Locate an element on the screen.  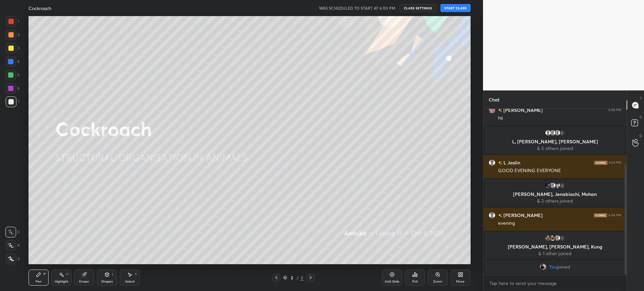
div: 6:03 PM is located at coordinates (615, 163).